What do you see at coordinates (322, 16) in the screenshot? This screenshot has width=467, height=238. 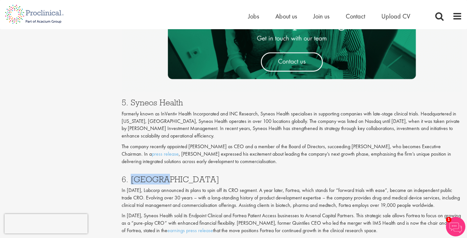 I see `span: Join us` at bounding box center [322, 16].